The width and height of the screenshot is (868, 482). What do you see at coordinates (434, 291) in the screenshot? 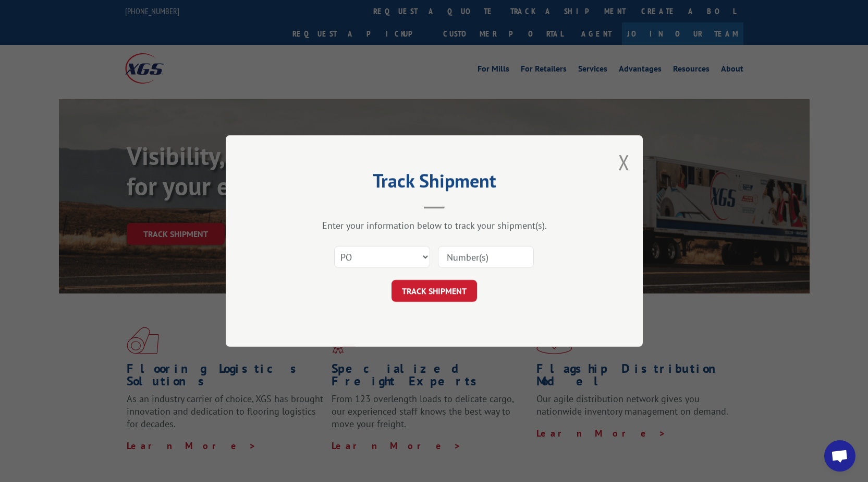
I see `button: TRACK SHIPMENT` at bounding box center [434, 291].